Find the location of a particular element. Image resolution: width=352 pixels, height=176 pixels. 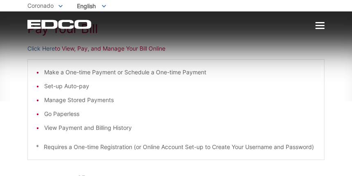

span: Coronado is located at coordinates (40, 5).